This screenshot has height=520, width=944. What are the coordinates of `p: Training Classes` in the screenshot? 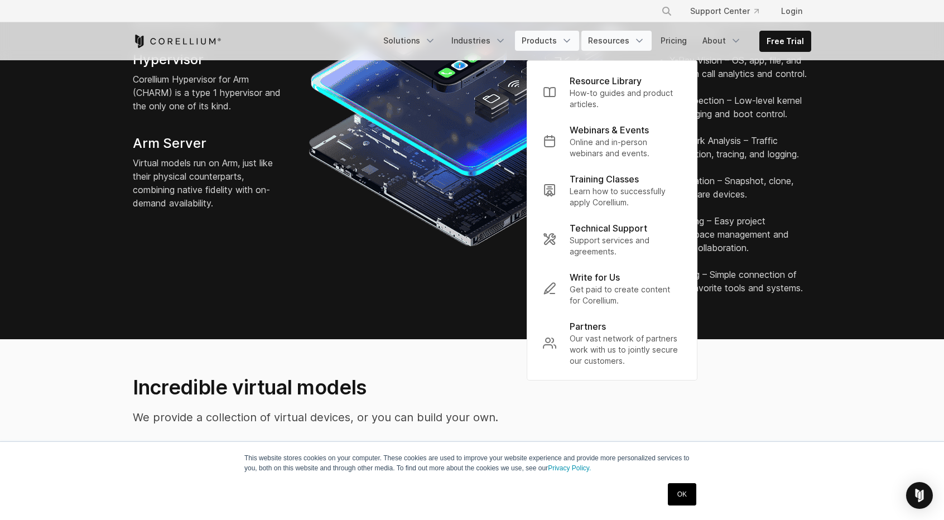 It's located at (604, 179).